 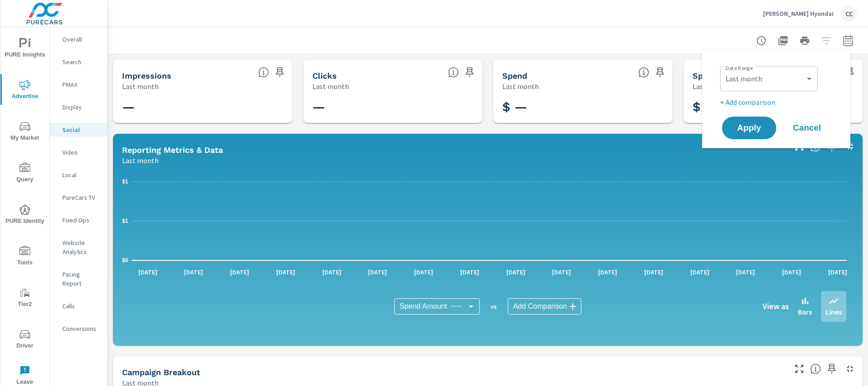 What do you see at coordinates (81, 329) in the screenshot?
I see `p: Conversions` at bounding box center [81, 329].